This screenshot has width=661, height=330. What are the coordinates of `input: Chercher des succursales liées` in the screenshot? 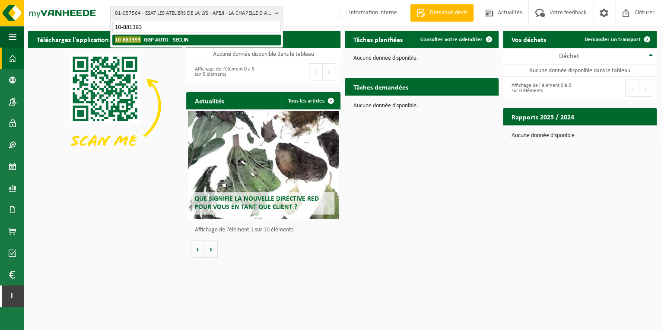 It's located at (197, 27).